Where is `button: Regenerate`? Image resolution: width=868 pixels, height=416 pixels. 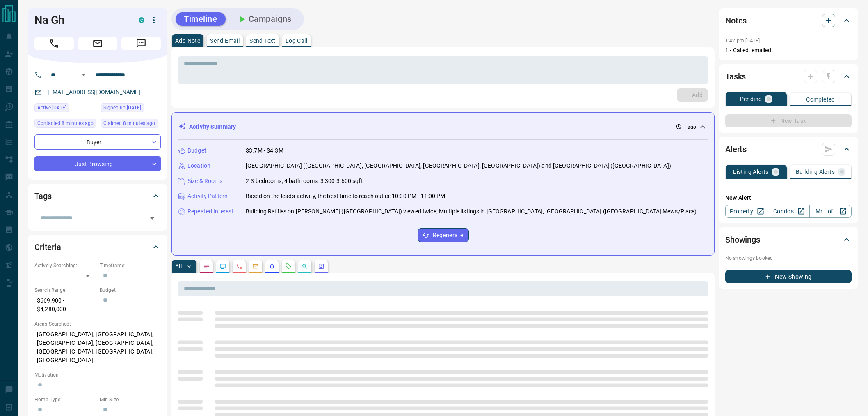
button: Regenerate is located at coordinates (443, 235).